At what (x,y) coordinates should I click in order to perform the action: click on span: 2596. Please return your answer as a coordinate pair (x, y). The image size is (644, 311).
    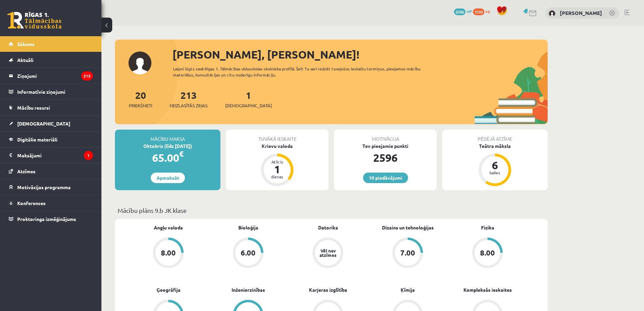
    Looking at the image, I should click on (460, 12).